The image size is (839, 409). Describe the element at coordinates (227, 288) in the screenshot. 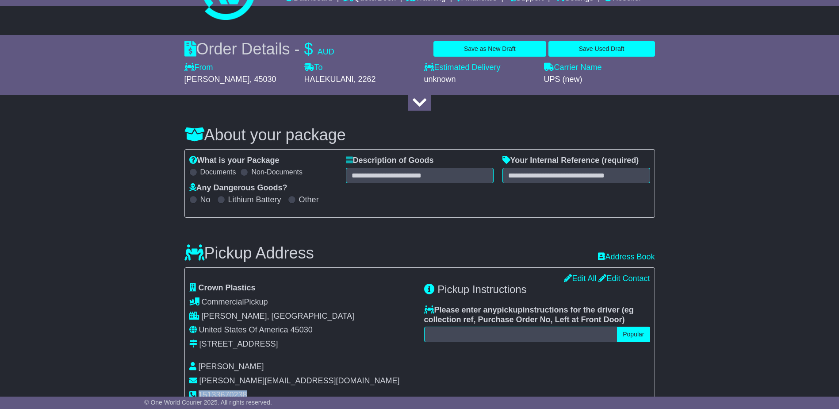

I see `span: Crown Plastics` at that location.